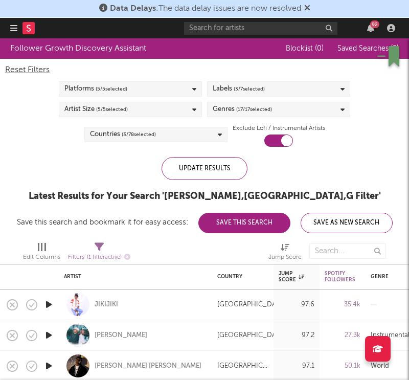 The image size is (409, 380). I want to click on div: Update Results, so click(205, 168).